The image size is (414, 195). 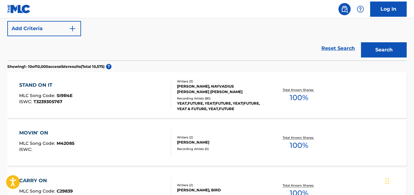 I want to click on span: M42085, so click(x=65, y=143).